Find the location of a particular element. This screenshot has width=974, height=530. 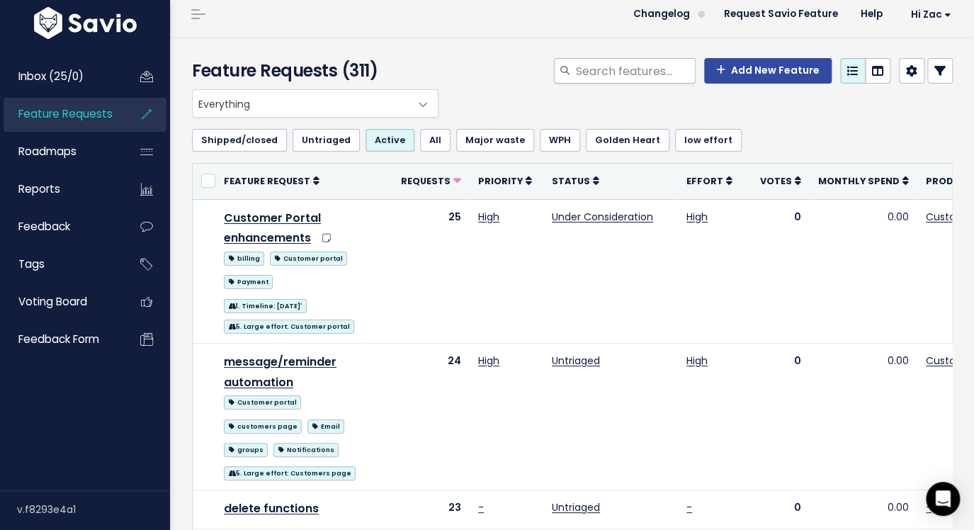

span: Priority is located at coordinates (500, 181).